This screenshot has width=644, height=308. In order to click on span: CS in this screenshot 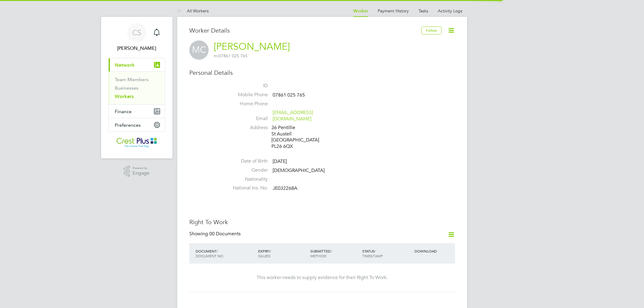, I will do `click(137, 33)`.